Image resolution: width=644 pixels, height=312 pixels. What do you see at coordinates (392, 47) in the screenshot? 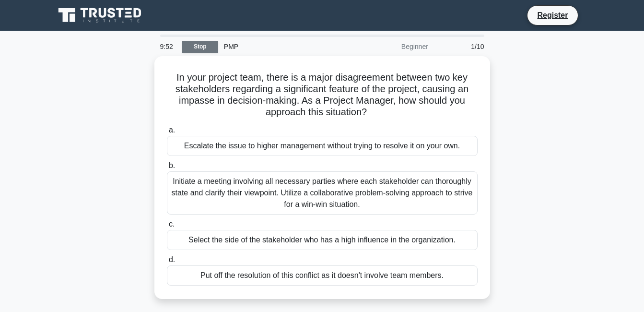
I see `div: Beginner` at bounding box center [392, 47].